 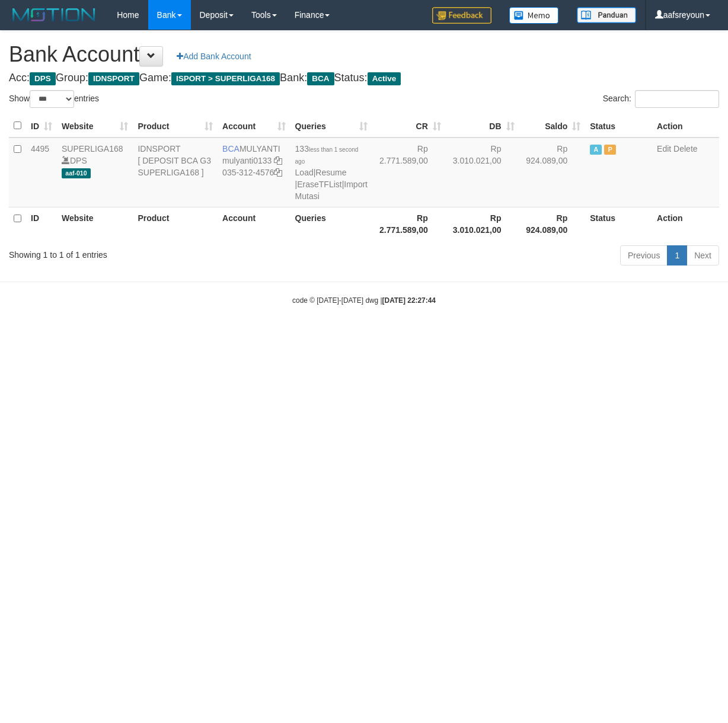 I want to click on a: Previous, so click(x=643, y=256).